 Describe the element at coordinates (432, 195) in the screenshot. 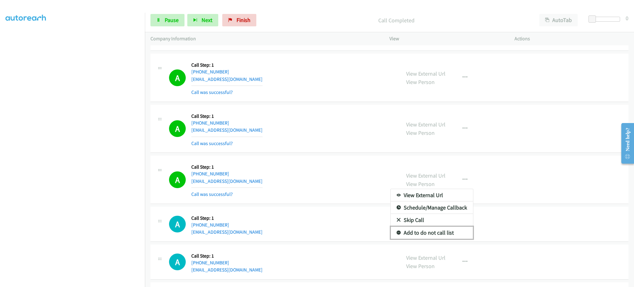

I see `a: View External Url` at that location.